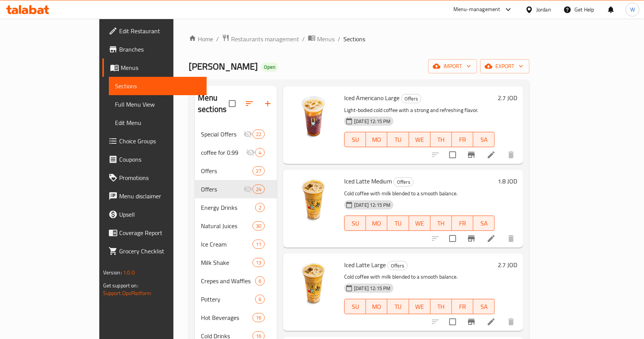 This screenshot has width=644, height=339. Describe the element at coordinates (258, 263) in the screenshot. I see `span: 13` at that location.